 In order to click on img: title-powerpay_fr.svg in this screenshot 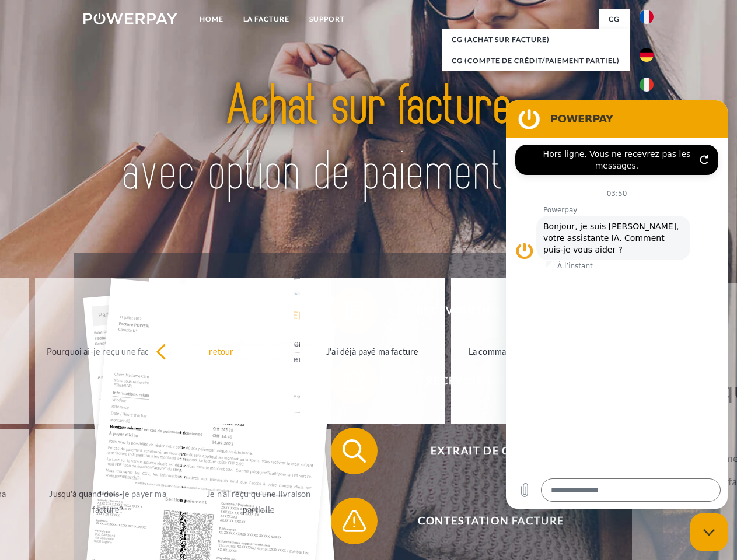, I will do `click(368, 140)`.